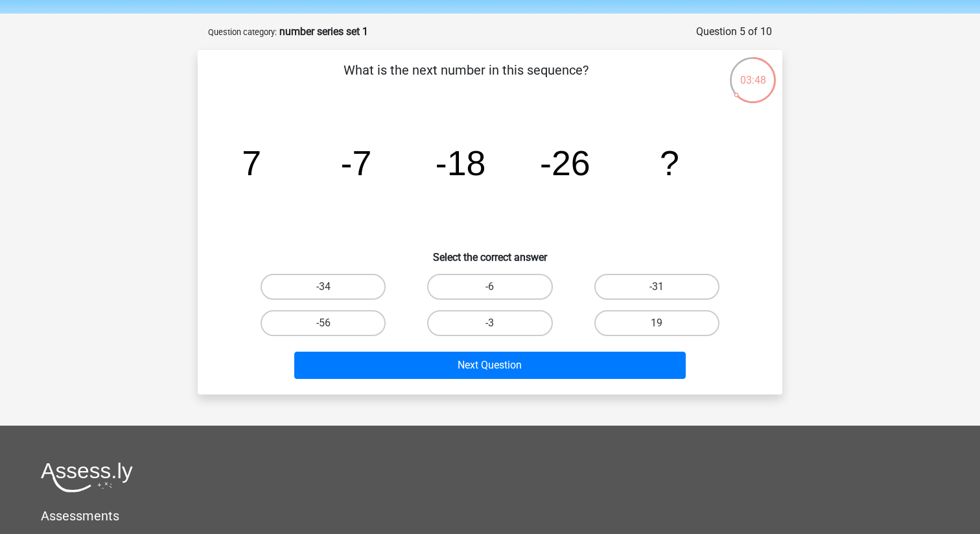 Image resolution: width=980 pixels, height=534 pixels. Describe the element at coordinates (565, 163) in the screenshot. I see `tspan: -26` at that location.